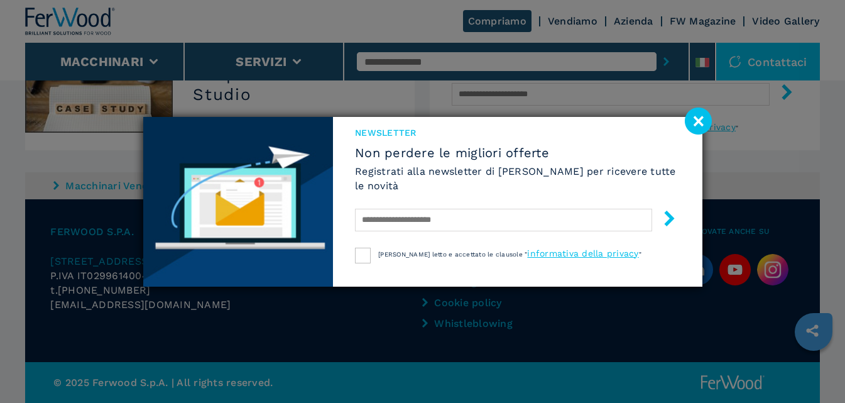  What do you see at coordinates (583, 253) in the screenshot?
I see `span: informativa della privacy` at bounding box center [583, 253].